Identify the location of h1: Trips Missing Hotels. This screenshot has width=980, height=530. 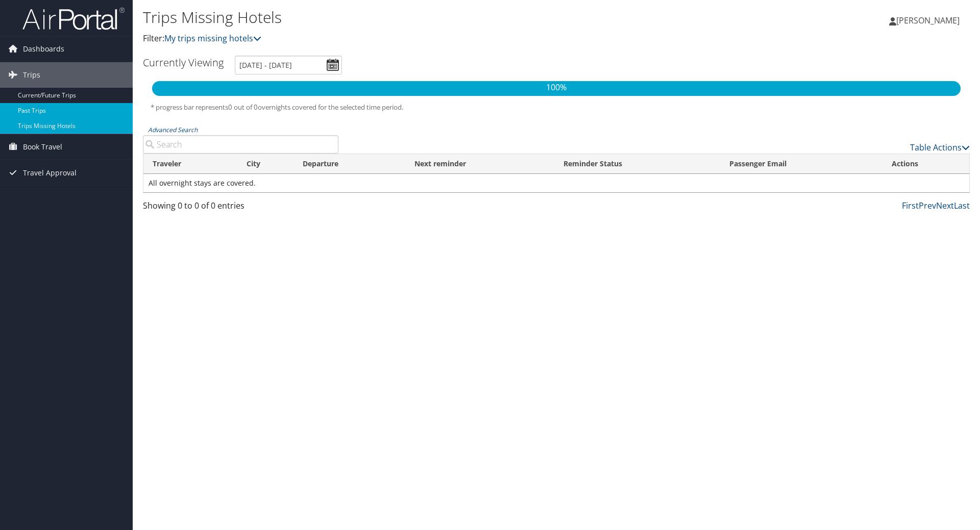
(418, 18).